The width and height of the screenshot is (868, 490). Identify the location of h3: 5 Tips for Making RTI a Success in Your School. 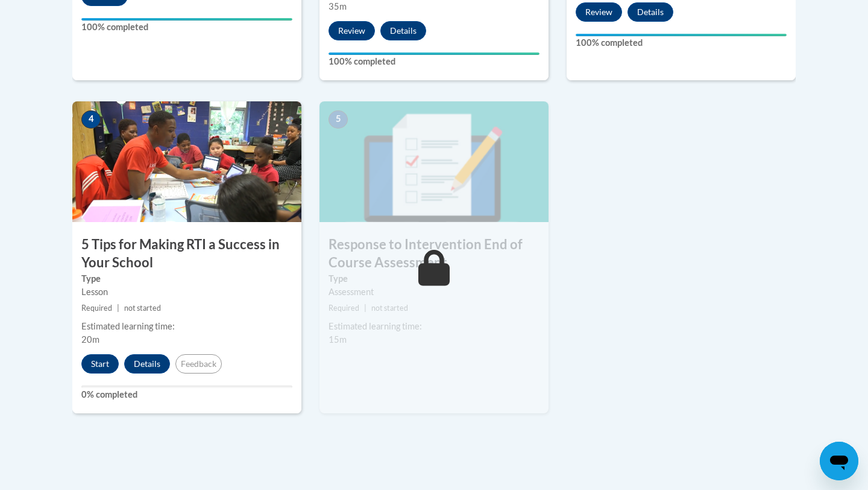
(186, 254).